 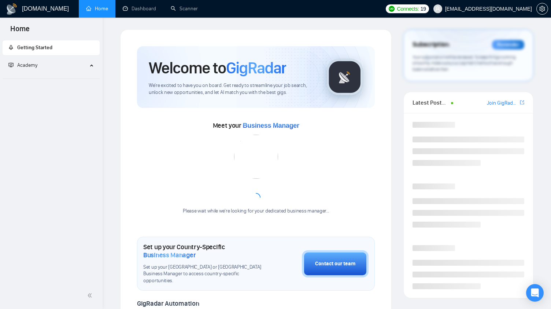 I want to click on span: user, so click(x=438, y=9).